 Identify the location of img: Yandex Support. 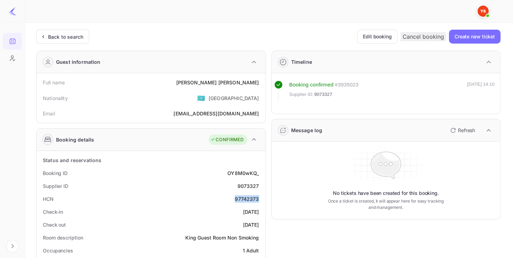
(483, 11).